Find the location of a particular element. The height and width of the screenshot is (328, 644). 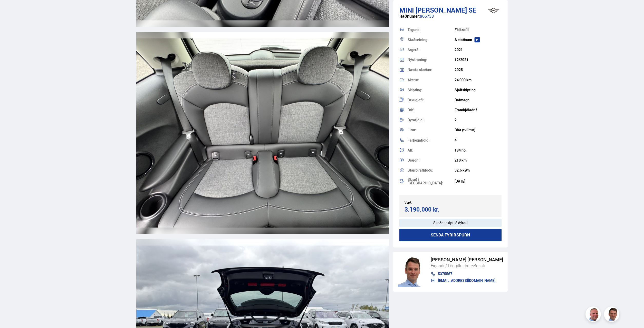

div: 3.190.000 kr. is located at coordinates (426, 209).